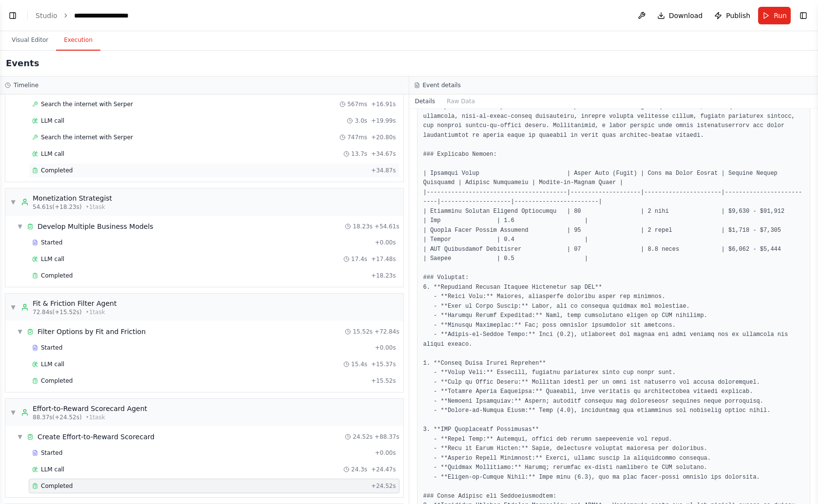 This screenshot has height=504, width=818. I want to click on button: Show left sidebar, so click(13, 15).